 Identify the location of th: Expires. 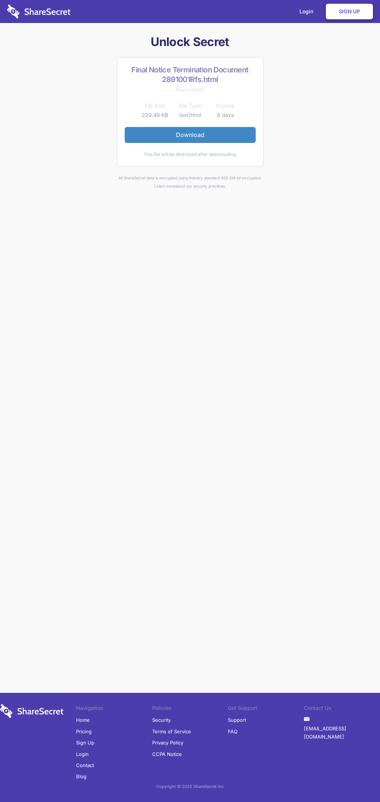
(225, 106).